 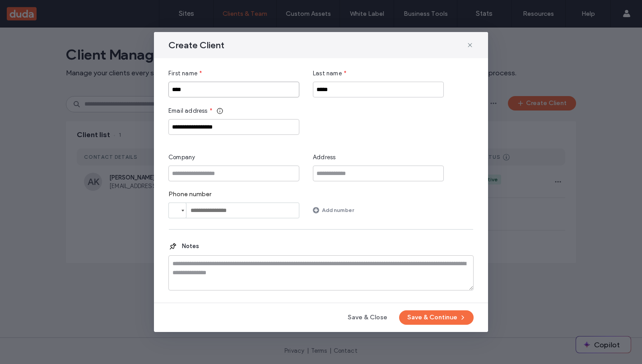 I want to click on input: First name, so click(x=234, y=89).